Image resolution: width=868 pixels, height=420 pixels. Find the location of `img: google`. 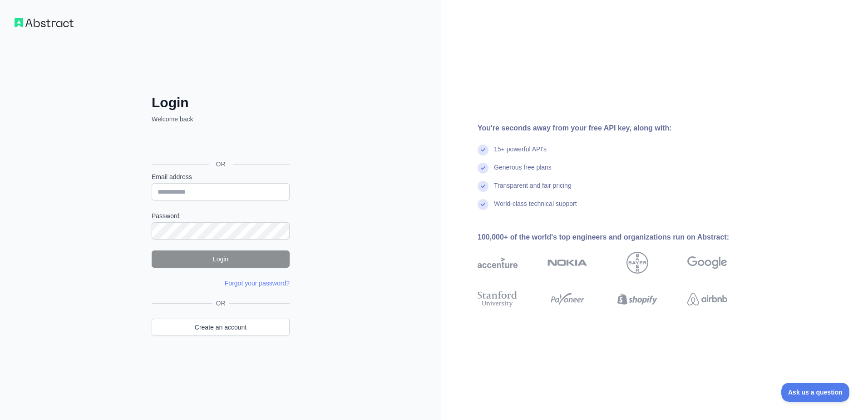

img: google is located at coordinates (708, 263).